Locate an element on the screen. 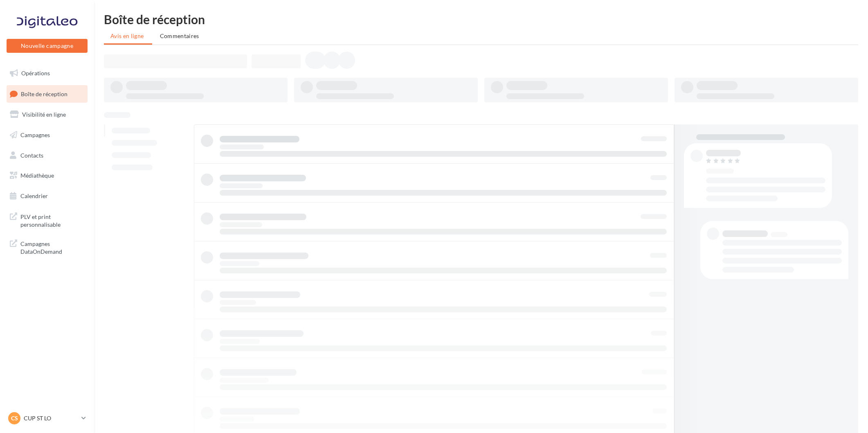  span: Commentaires is located at coordinates (180, 36).